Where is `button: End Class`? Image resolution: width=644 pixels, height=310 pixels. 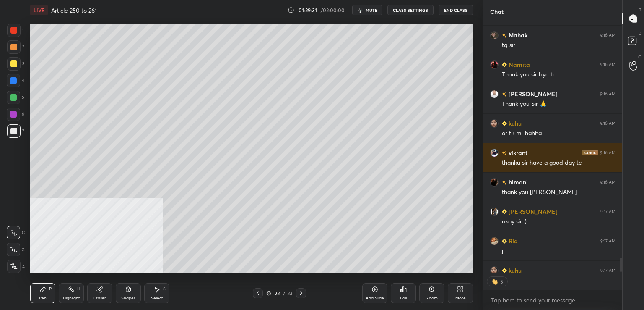 button: End Class is located at coordinates (456, 10).